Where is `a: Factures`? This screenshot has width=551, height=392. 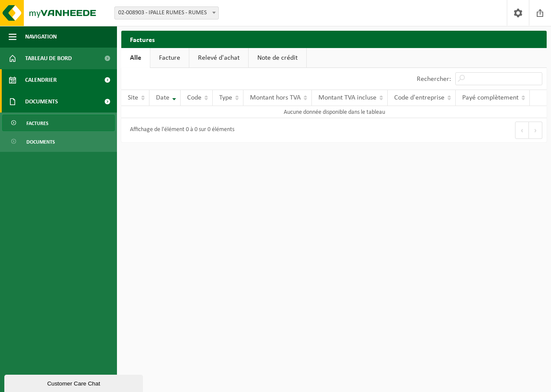
a: Factures is located at coordinates (58, 123).